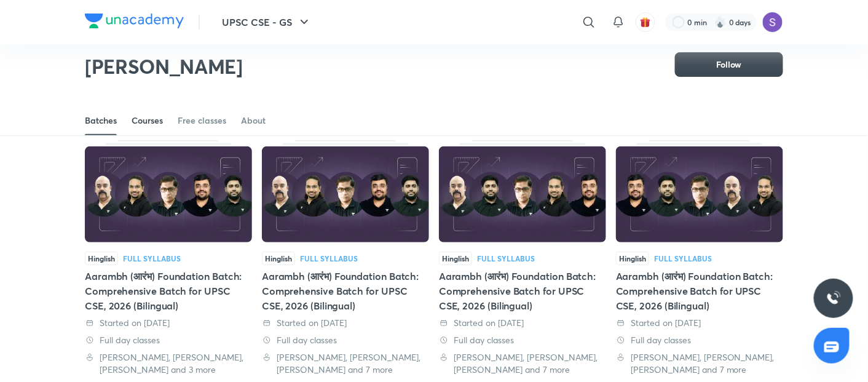  What do you see at coordinates (645, 22) in the screenshot?
I see `button: avatar` at bounding box center [645, 22].